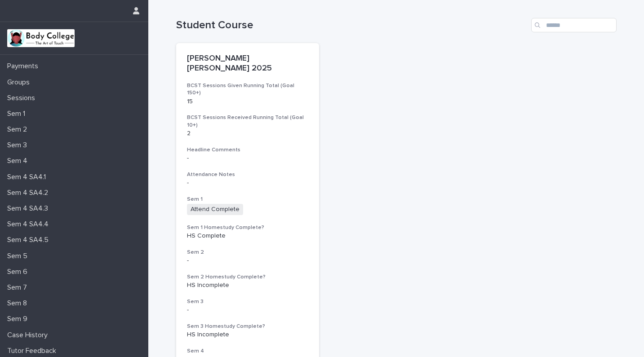 This screenshot has height=357, width=644. Describe the element at coordinates (248, 101) in the screenshot. I see `p: 15` at that location.